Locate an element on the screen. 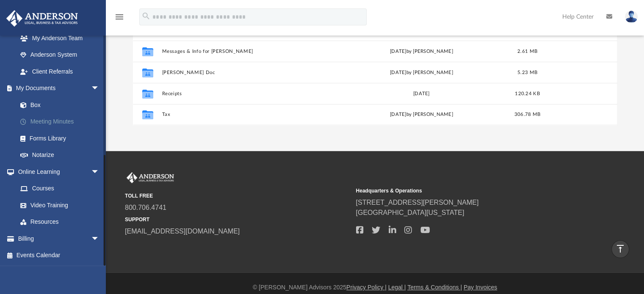 The height and width of the screenshot is (294, 644). a: vertical_align_top is located at coordinates (620, 249).